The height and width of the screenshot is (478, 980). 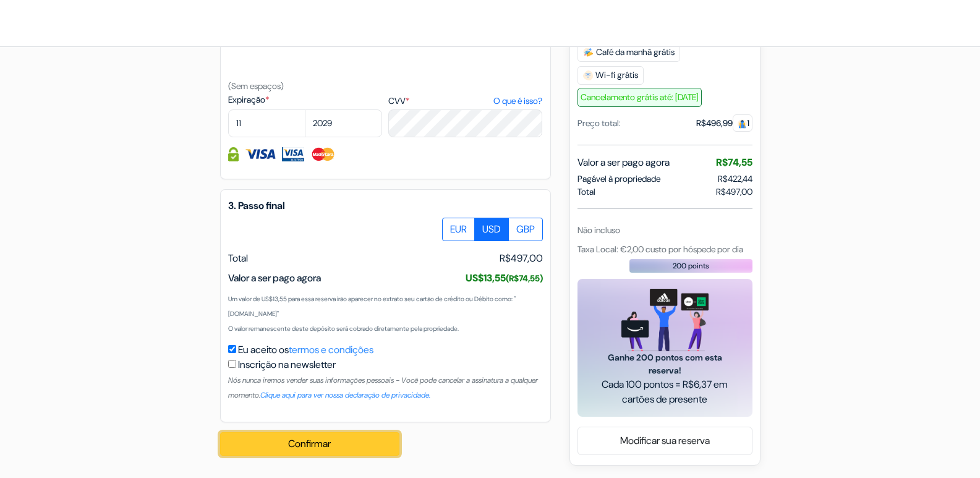 What do you see at coordinates (304, 100) in the screenshot?
I see `label: Expiração` at bounding box center [304, 100].